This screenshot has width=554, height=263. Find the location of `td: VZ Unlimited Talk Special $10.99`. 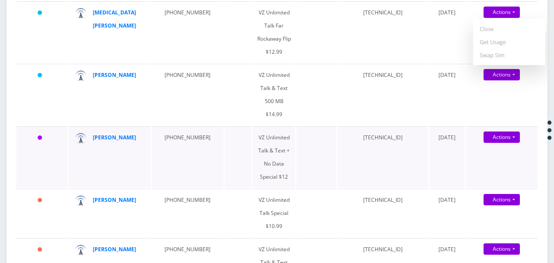

td: VZ Unlimited Talk Special $10.99 is located at coordinates (274, 213).